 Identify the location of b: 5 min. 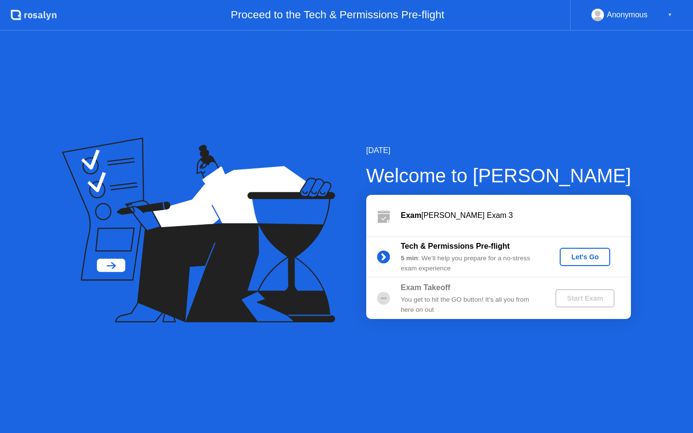
(409, 258).